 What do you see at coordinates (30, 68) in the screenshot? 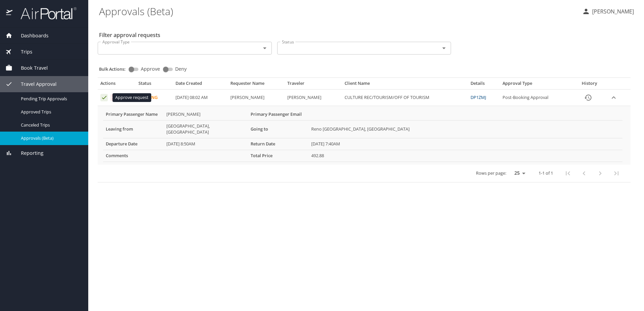
I see `span: Book Travel` at bounding box center [30, 68].